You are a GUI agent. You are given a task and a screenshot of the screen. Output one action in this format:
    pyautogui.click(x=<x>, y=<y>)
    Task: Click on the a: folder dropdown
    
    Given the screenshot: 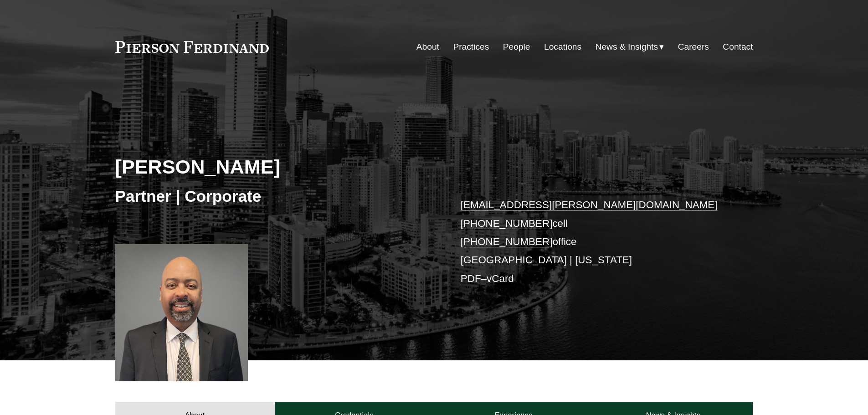 What is the action you would take?
    pyautogui.click(x=630, y=47)
    